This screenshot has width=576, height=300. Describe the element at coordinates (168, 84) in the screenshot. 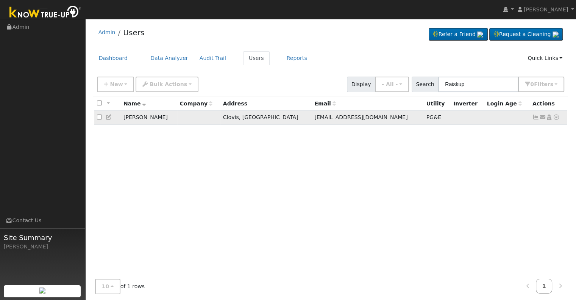

I see `span: Bulk Actions` at that location.